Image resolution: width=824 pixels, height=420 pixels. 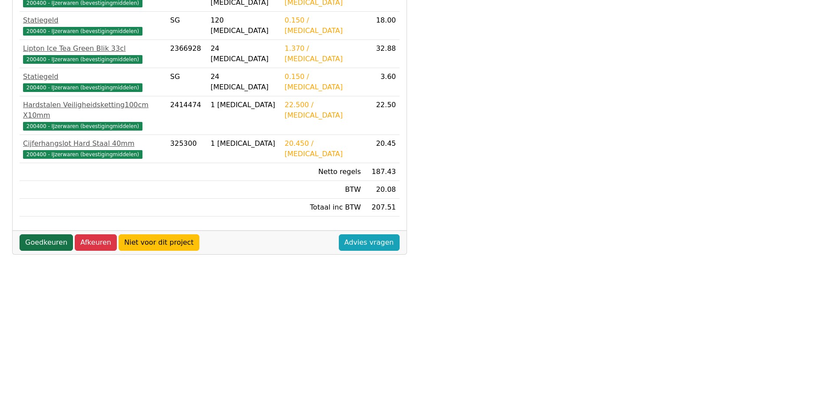 I want to click on td: 187.43, so click(x=382, y=172).